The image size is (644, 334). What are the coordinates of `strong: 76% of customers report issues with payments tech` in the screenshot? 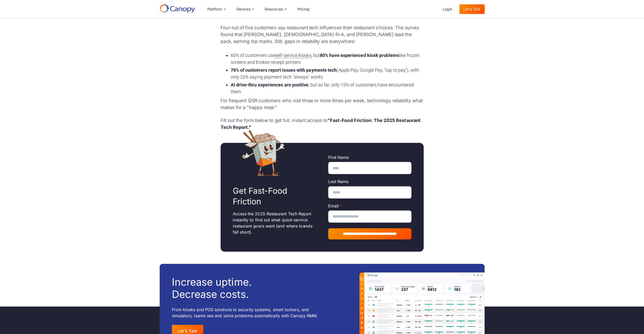 It's located at (284, 70).